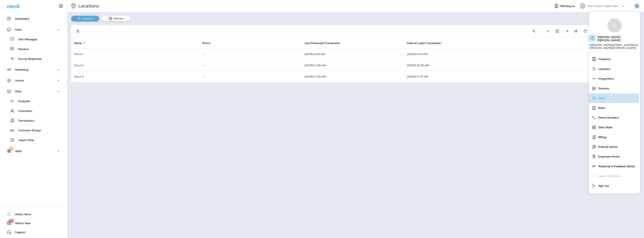 The width and height of the screenshot is (644, 238). I want to click on a: Employee Portal, so click(614, 156).